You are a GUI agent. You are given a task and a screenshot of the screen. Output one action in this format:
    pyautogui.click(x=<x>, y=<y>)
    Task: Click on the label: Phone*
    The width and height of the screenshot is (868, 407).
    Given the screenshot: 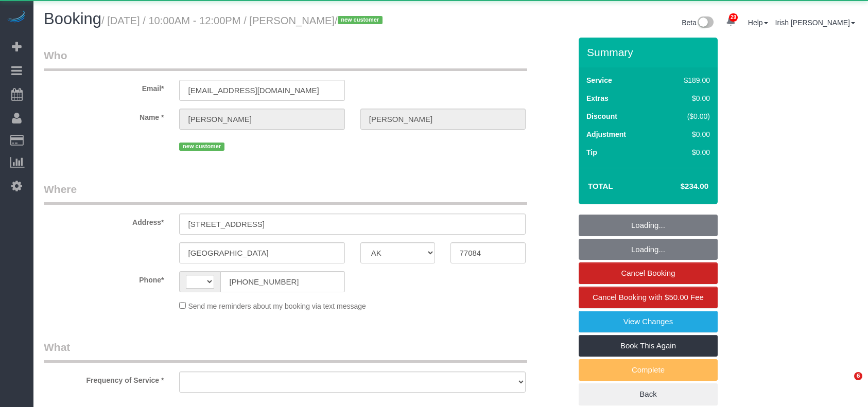 What is the action you would take?
    pyautogui.click(x=104, y=278)
    